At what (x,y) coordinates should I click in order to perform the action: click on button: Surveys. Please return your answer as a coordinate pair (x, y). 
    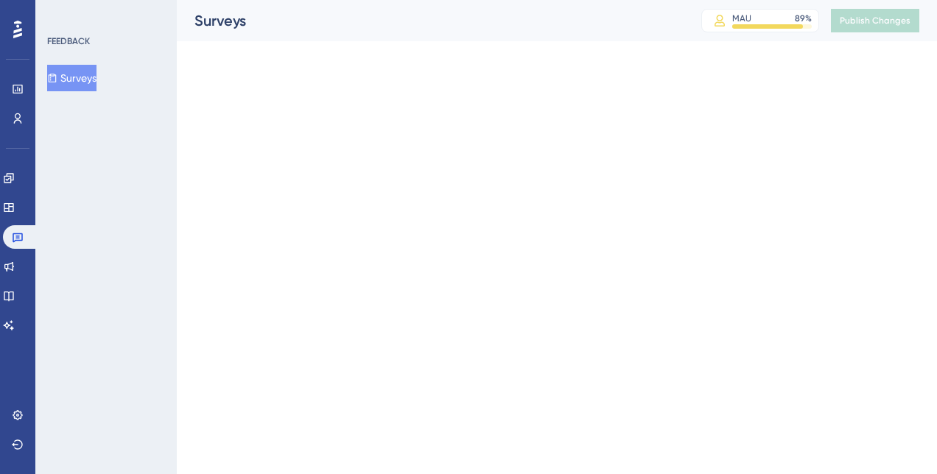
    Looking at the image, I should click on (71, 78).